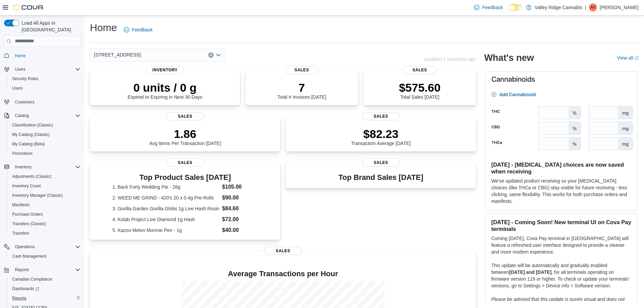  Describe the element at coordinates (45, 278) in the screenshot. I see `button: Canadian Compliance` at that location.